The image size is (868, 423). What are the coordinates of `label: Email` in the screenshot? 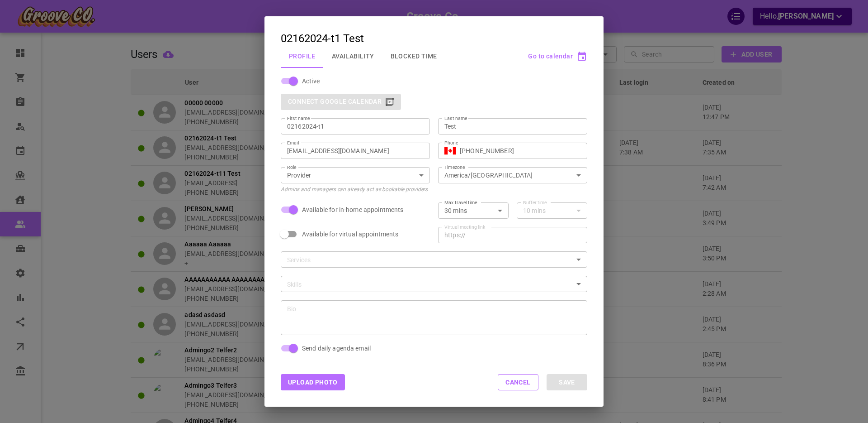 It's located at (293, 142).